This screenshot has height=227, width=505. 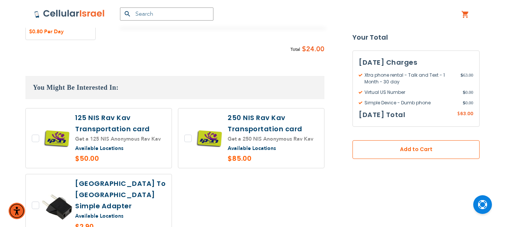 I want to click on span: Add to Cart, so click(x=416, y=150).